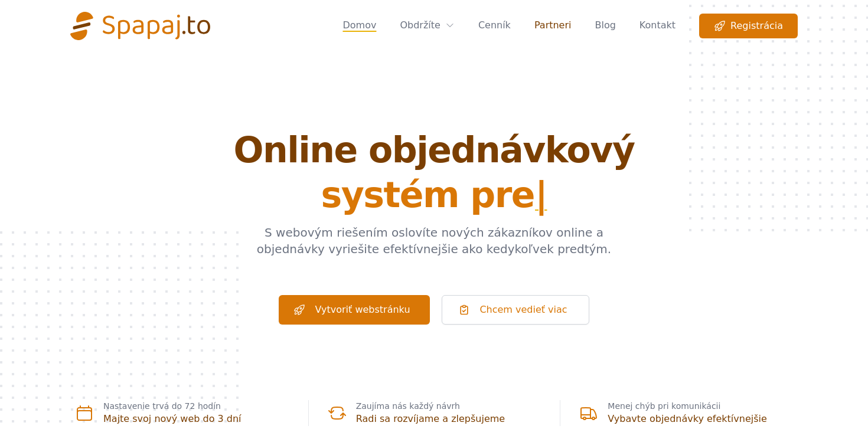 This screenshot has height=429, width=868. Describe the element at coordinates (427, 26) in the screenshot. I see `span: Obdržíte` at that location.